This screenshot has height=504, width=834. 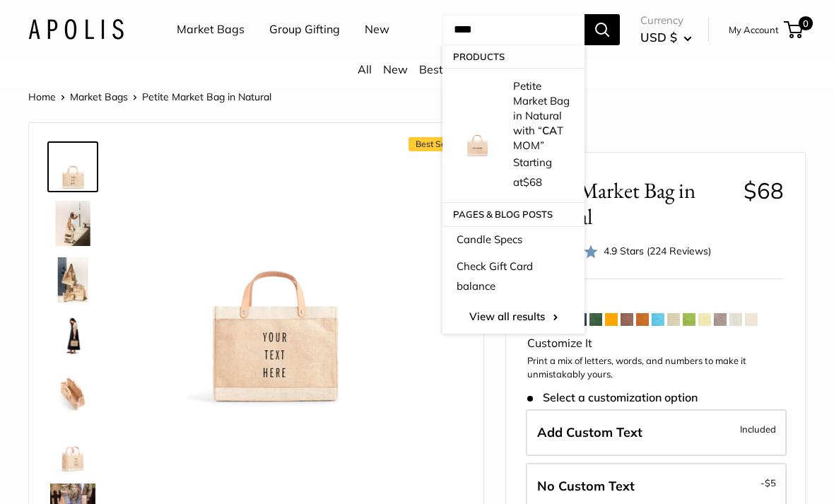 What do you see at coordinates (532, 172) in the screenshot?
I see `span: Starting at` at bounding box center [532, 172].